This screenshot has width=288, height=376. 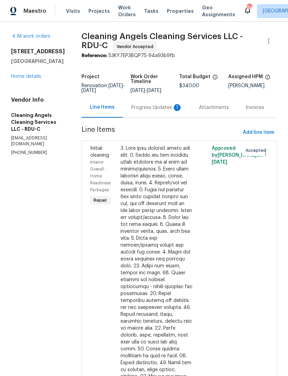 What do you see at coordinates (214, 108) in the screenshot?
I see `div: Attachments` at bounding box center [214, 108].